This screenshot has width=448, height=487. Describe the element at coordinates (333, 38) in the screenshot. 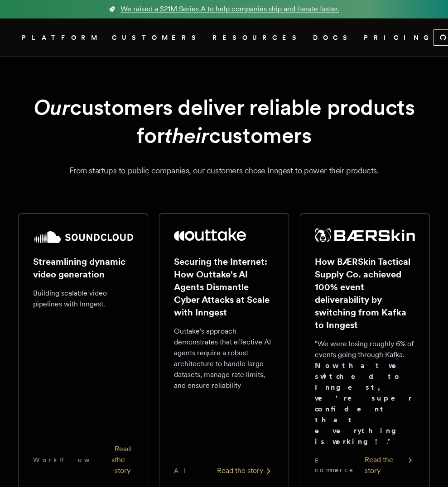

I see `a: DOCS` at that location.